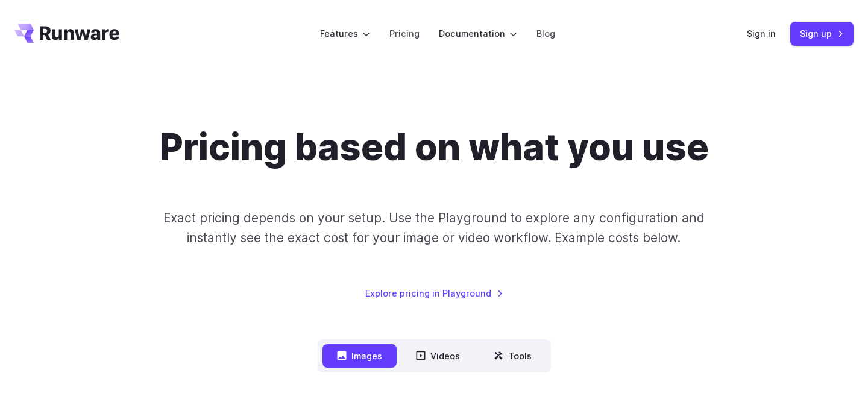 This screenshot has height=408, width=868. What do you see at coordinates (360, 356) in the screenshot?
I see `button: Images` at bounding box center [360, 356].